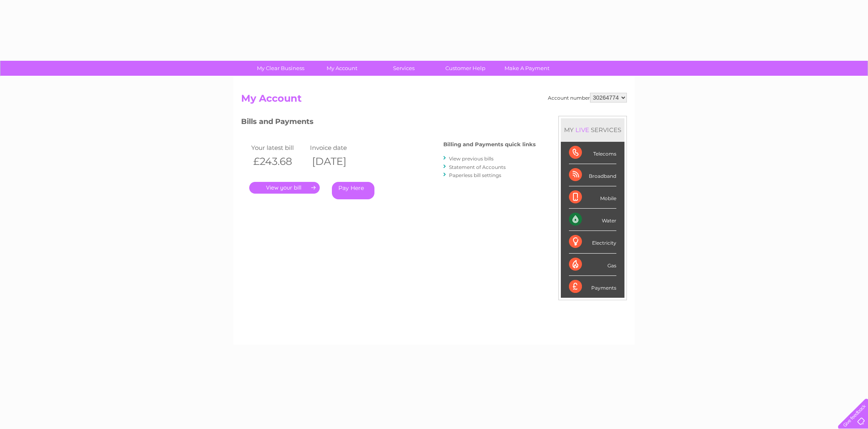 The image size is (868, 429). I want to click on a: View previous bills, so click(471, 159).